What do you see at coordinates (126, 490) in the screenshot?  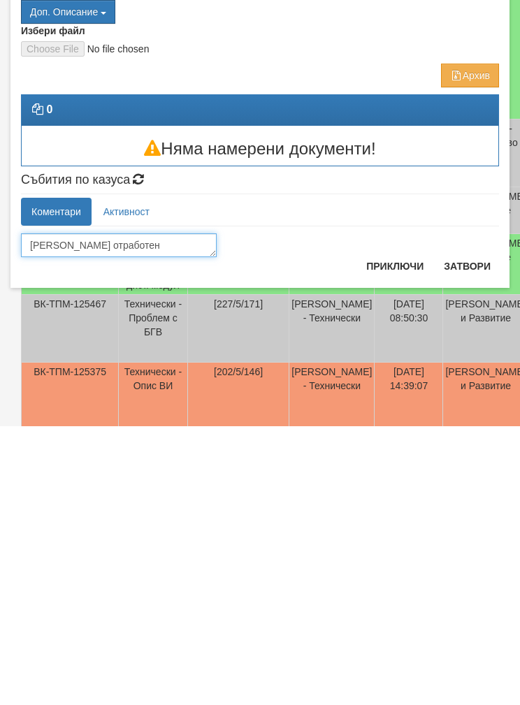 I see `a: Активност` at bounding box center [126, 490].